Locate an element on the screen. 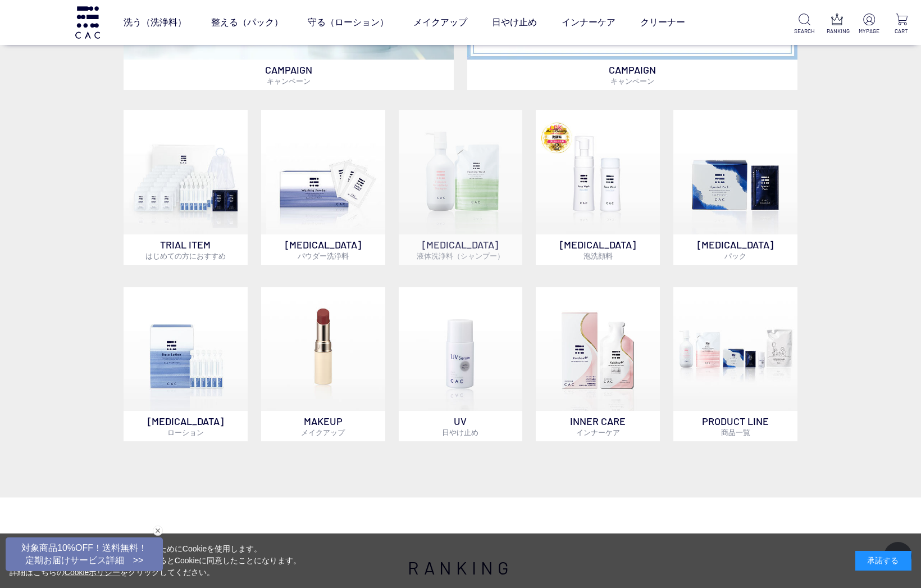 This screenshot has width=921, height=588. p: INNER CARE is located at coordinates (598, 426).